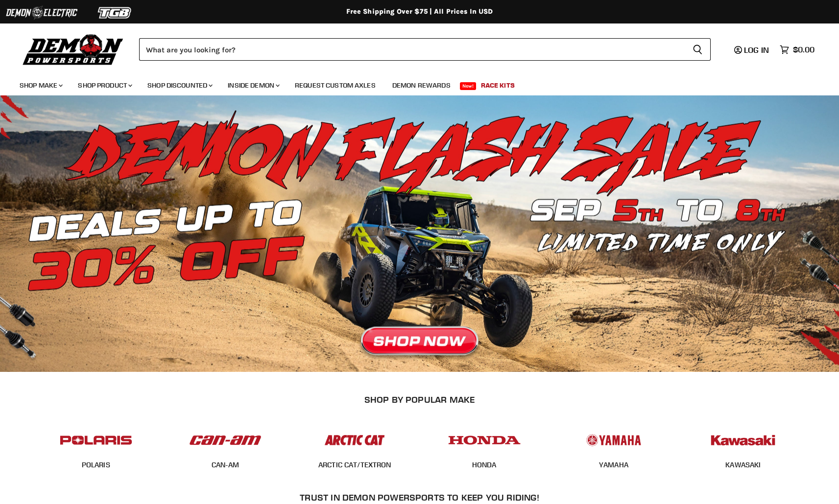 Image resolution: width=839 pixels, height=504 pixels. What do you see at coordinates (253, 85) in the screenshot?
I see `a: Inside Demon` at bounding box center [253, 85].